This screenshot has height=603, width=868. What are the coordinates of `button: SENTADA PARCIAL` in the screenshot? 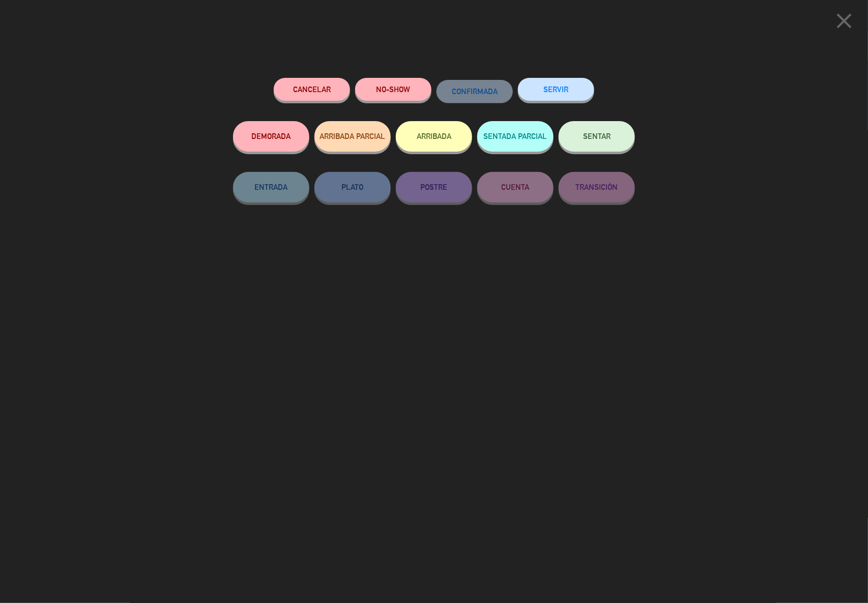 It's located at (516, 136).